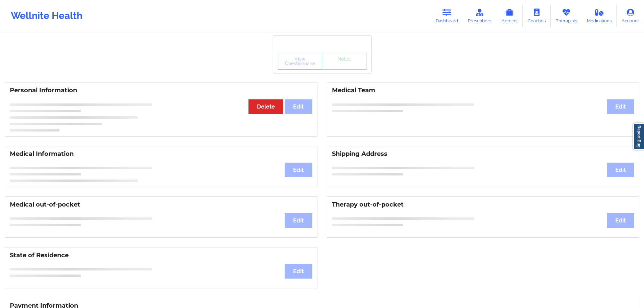 The height and width of the screenshot is (308, 644). Describe the element at coordinates (639, 136) in the screenshot. I see `a: Report Bug` at that location.